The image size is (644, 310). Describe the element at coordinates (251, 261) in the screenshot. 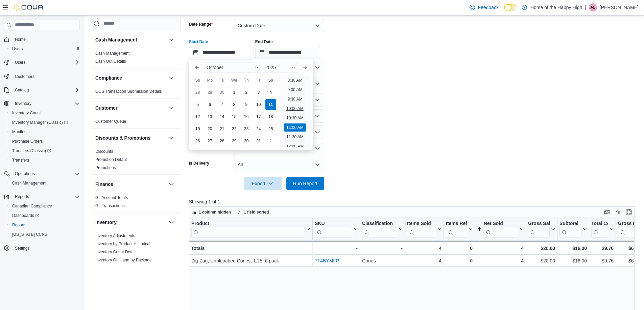

I see `div: Zig-Zag, Unbleached Cones, 1.25, 6 pack` at that location.